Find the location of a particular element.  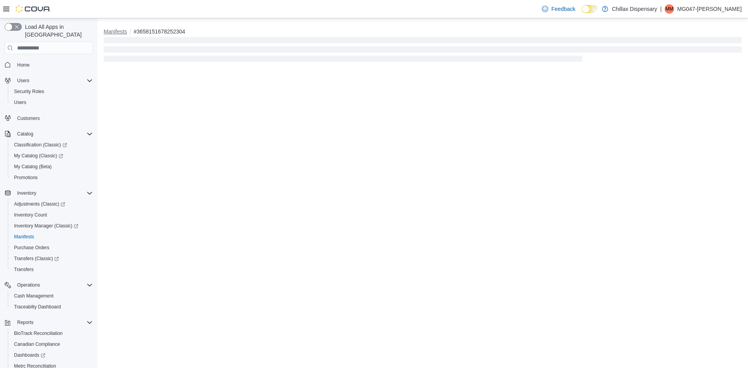

a: Security Roles is located at coordinates (29, 91).